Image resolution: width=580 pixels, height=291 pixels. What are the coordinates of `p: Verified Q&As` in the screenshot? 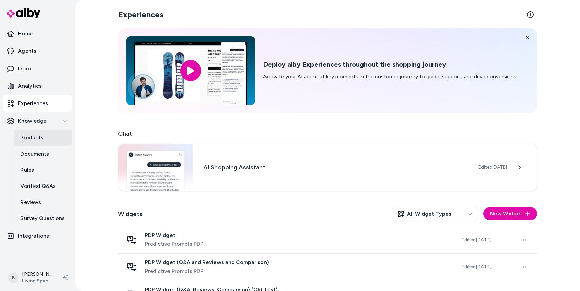 It's located at (38, 186).